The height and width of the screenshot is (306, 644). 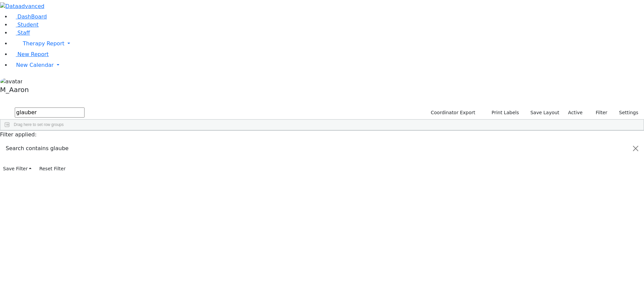 I want to click on label: Active, so click(x=575, y=112).